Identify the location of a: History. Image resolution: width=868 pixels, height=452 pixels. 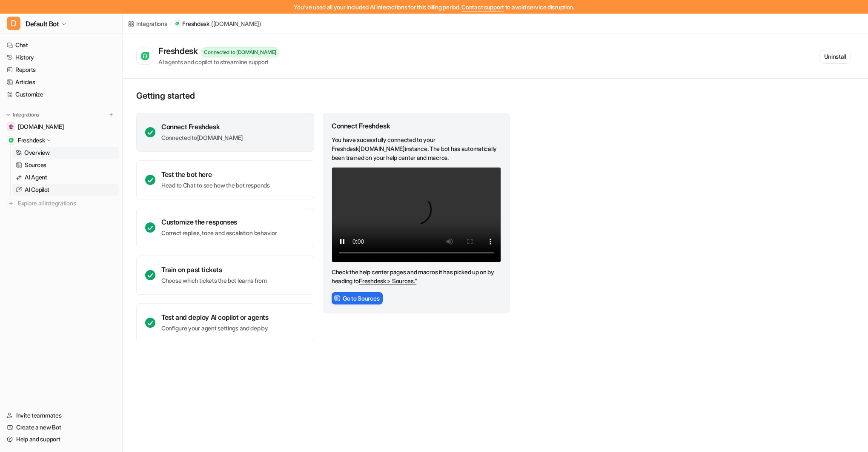
(61, 57).